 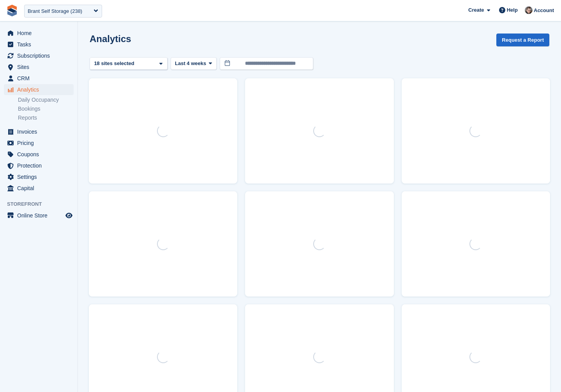 I want to click on span: Invoices, so click(x=40, y=132).